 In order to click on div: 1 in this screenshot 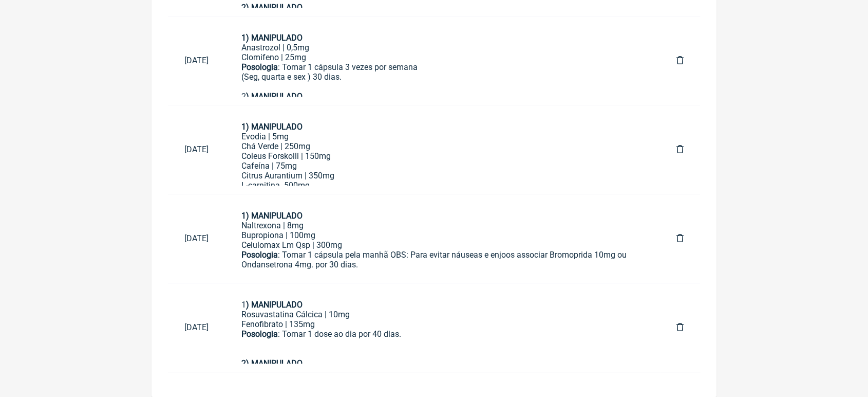, I will do `click(443, 305)`.